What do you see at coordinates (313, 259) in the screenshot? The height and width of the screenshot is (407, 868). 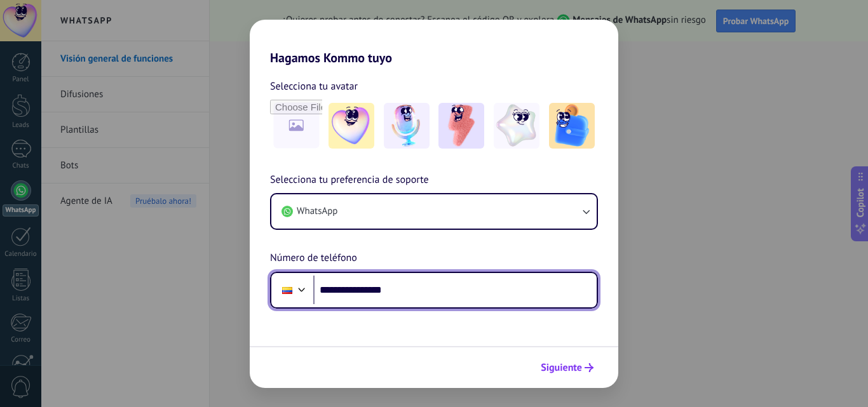 I see `span: Número de teléfono` at bounding box center [313, 259].